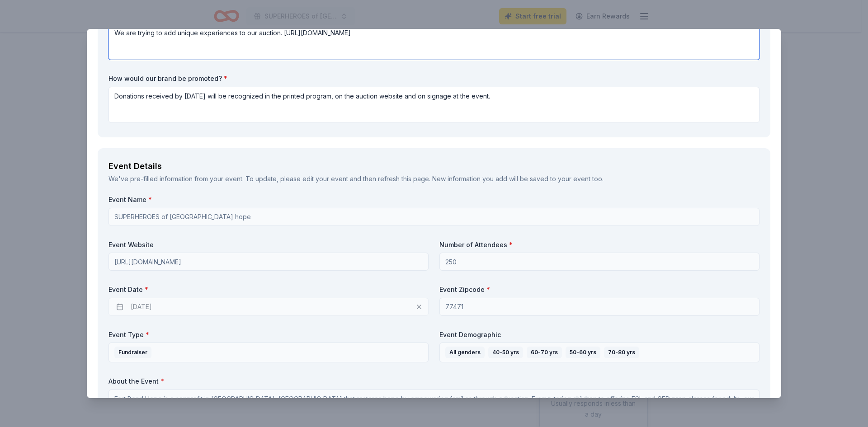  I want to click on label: About the Event, so click(434, 381).